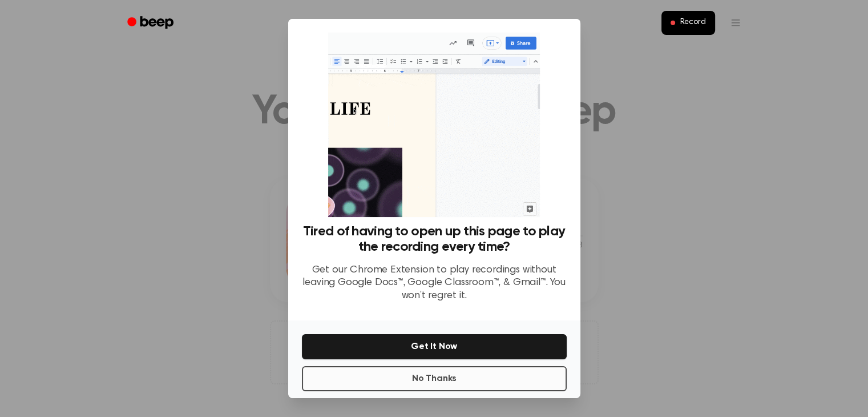 The image size is (868, 417). Describe the element at coordinates (434, 239) in the screenshot. I see `h3: Tired of having to open up this page to play the recording every time?` at that location.